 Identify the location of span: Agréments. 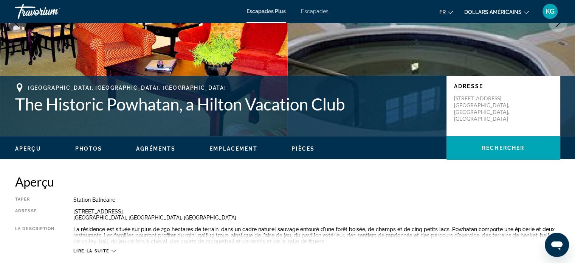
(156, 148).